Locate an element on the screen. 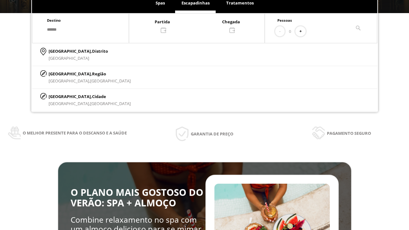 This screenshot has width=409, height=230. span: Destino is located at coordinates (54, 20).